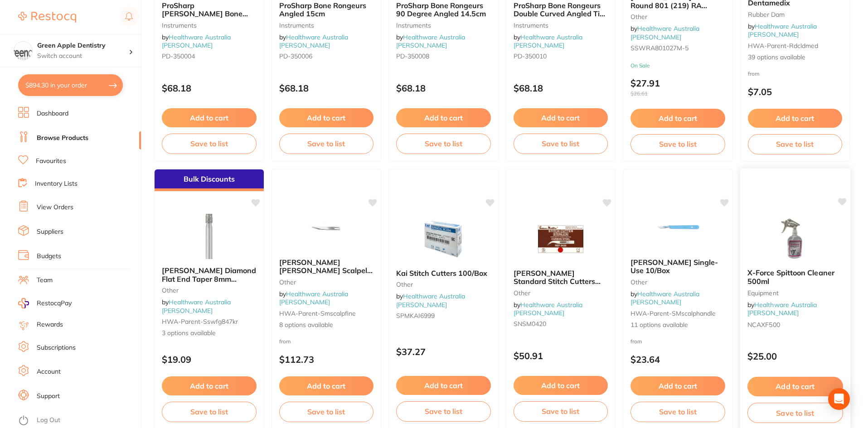 Image resolution: width=868 pixels, height=428 pixels. What do you see at coordinates (209, 237) in the screenshot?
I see `img: SS White Diamond Flat End Taper 8mm 847KR (172) FG 5/Pack` at bounding box center [209, 237].